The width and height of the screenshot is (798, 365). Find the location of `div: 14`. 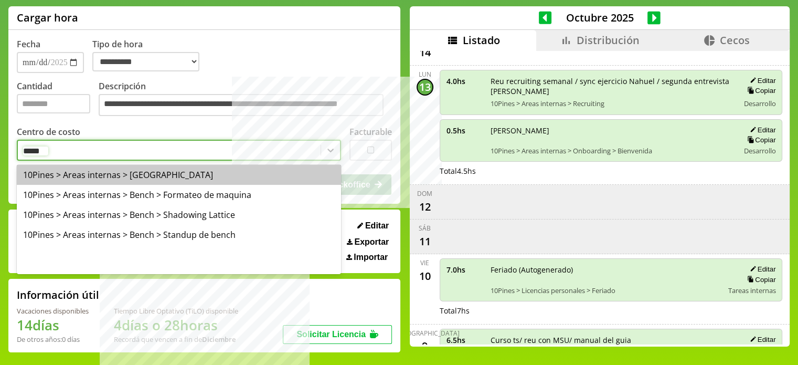

div: 14 is located at coordinates (425, 52).